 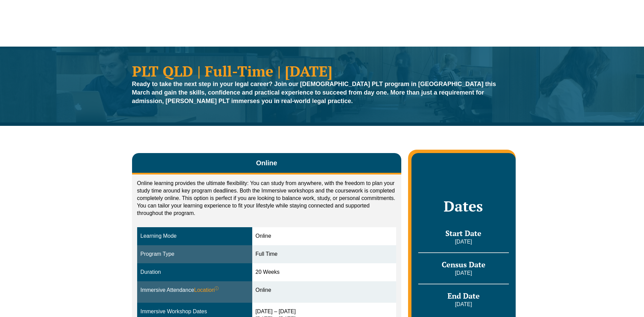 I want to click on p: Online learning provides the ultimate flexibility: You can study from anywhere, with the freedom ..., so click(x=267, y=198).